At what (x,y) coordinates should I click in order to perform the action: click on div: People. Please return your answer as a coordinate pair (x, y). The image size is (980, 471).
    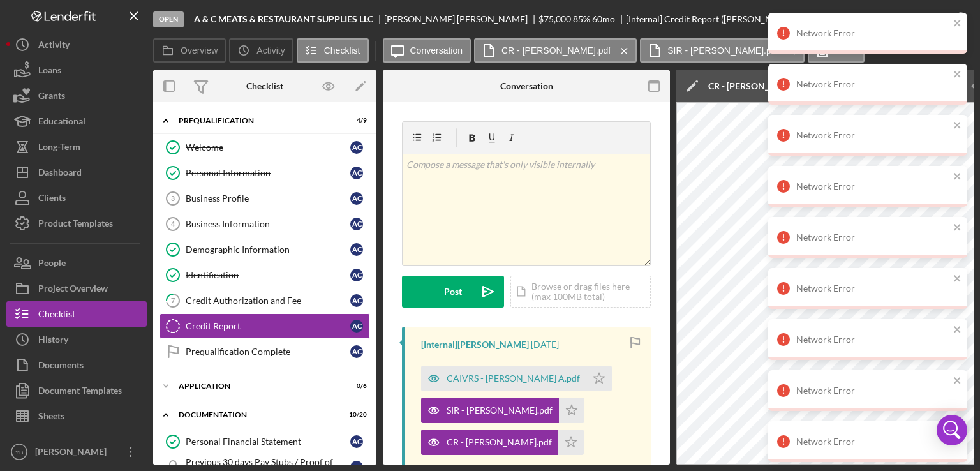
    Looking at the image, I should click on (52, 264).